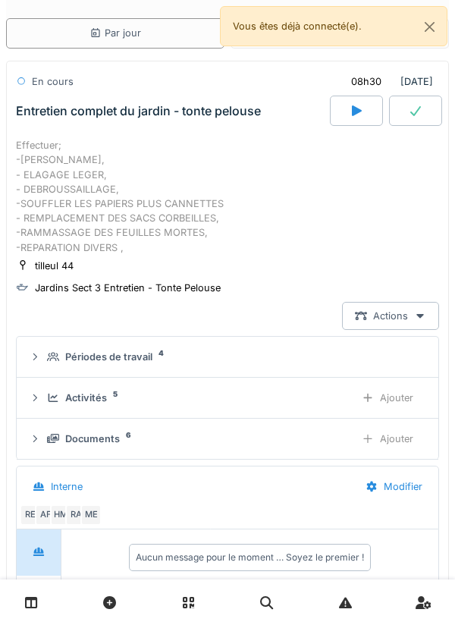  What do you see at coordinates (93, 438) in the screenshot?
I see `div: Documents` at bounding box center [93, 438].